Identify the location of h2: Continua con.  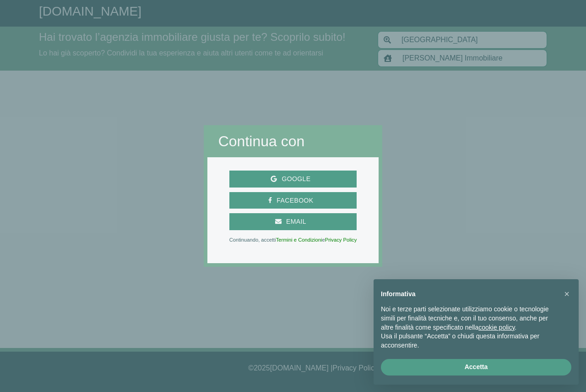
(293, 141).